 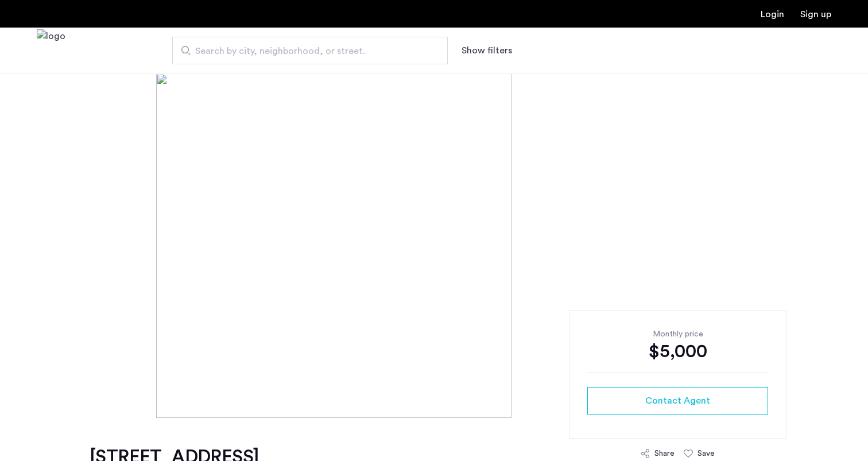 I want to click on a: Login, so click(x=772, y=14).